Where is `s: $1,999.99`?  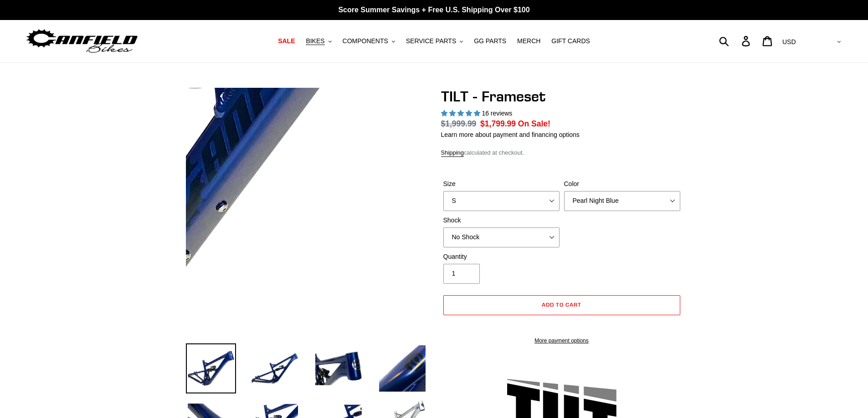
s: $1,999.99 is located at coordinates (459, 124).